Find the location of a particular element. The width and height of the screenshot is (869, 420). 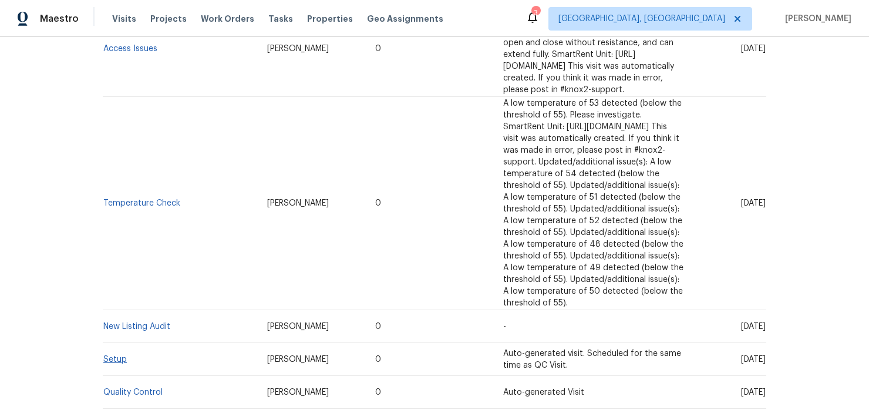

a: Temperature Check is located at coordinates (142, 203).